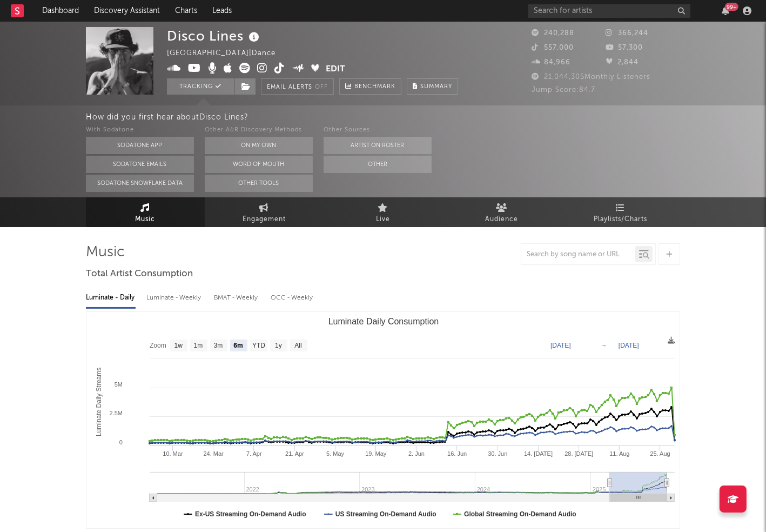  What do you see at coordinates (145, 212) in the screenshot?
I see `a: Music` at bounding box center [145, 212].